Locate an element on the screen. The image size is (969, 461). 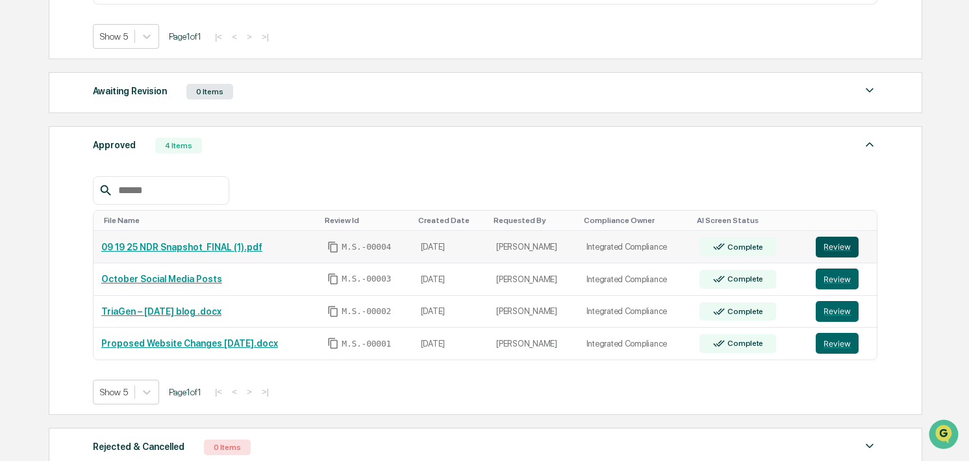
a: 🔎Data Lookup is located at coordinates (47, 195).